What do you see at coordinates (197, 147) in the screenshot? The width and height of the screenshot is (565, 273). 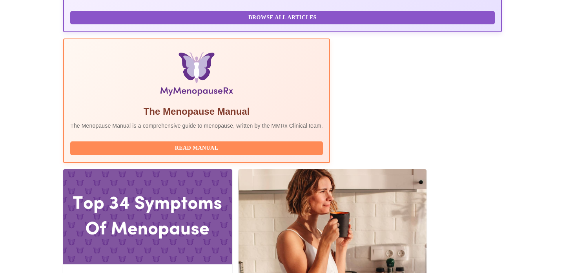 I see `a: Read Manual` at bounding box center [197, 147].